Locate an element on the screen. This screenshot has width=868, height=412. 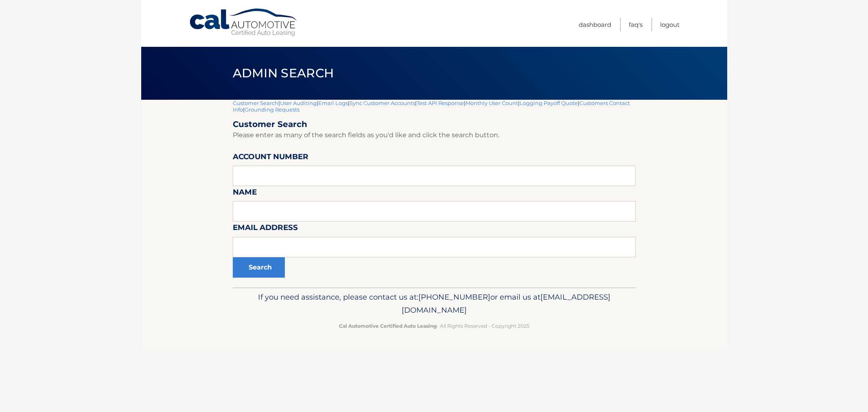
a: Sync Customer Accounts is located at coordinates (382, 103).